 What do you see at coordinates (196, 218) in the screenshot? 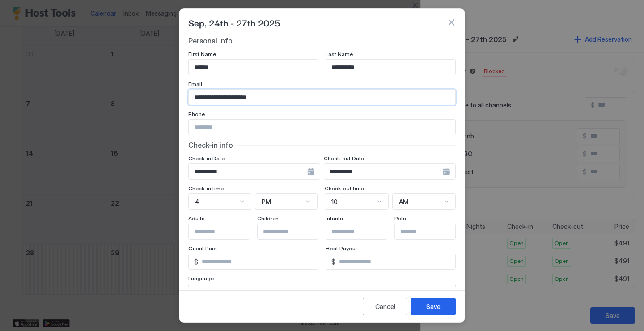
I see `span: Adults` at bounding box center [196, 218].